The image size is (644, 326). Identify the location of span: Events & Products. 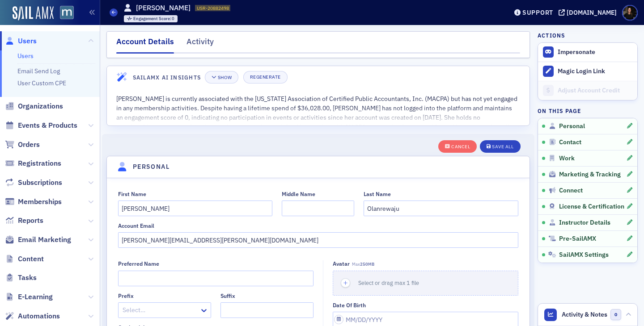
(47, 126).